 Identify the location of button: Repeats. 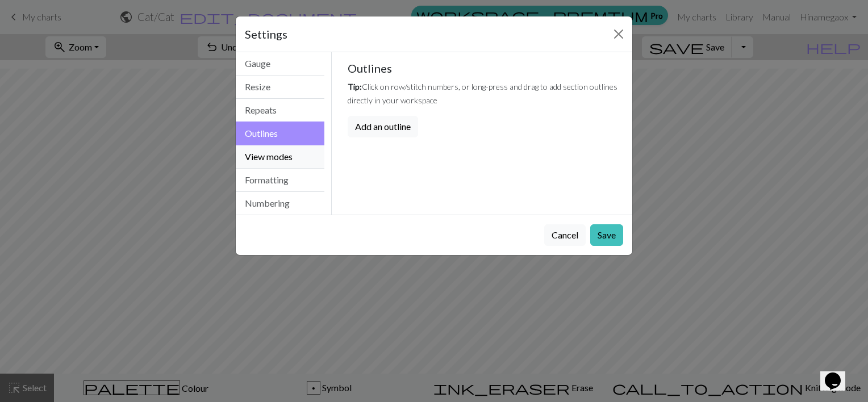
(280, 110).